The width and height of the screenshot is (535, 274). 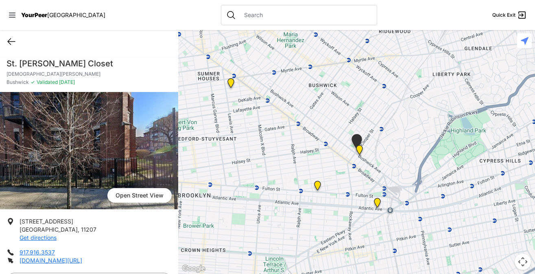 I want to click on div: Location of CCBQ, Brooklyn, so click(x=231, y=85).